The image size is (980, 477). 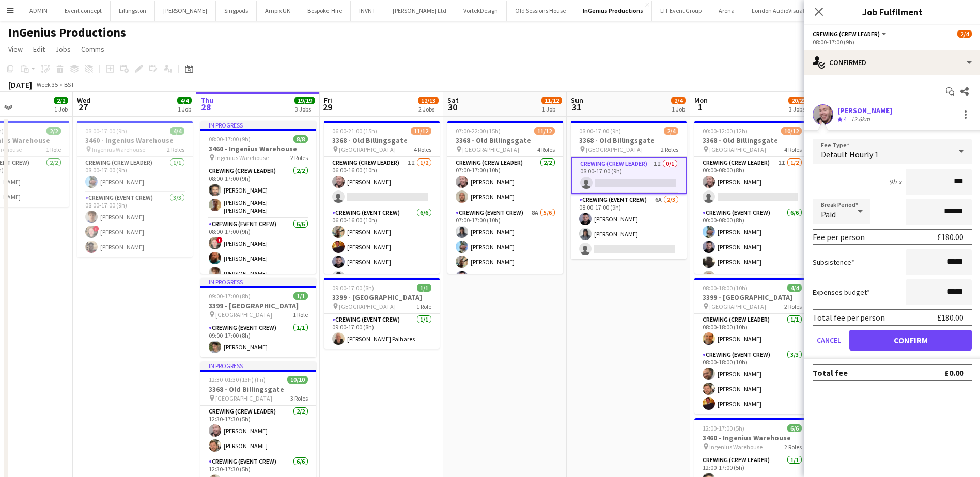 What do you see at coordinates (83, 107) in the screenshot?
I see `span: 27` at bounding box center [83, 107].